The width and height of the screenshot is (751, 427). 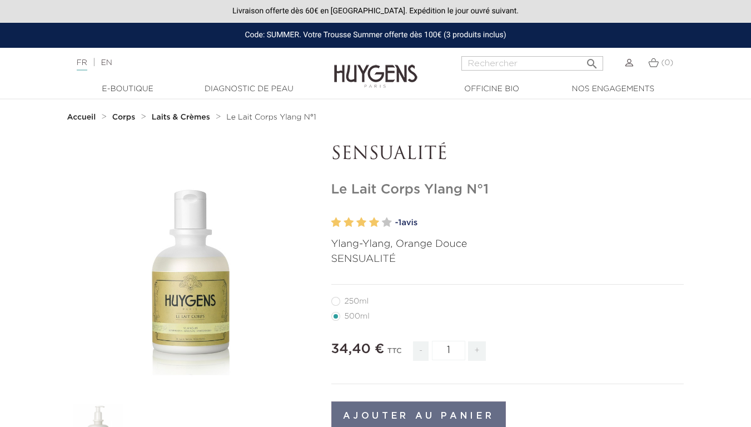 I want to click on h1: Le Lait Corps Ylang N°1, so click(x=507, y=189).